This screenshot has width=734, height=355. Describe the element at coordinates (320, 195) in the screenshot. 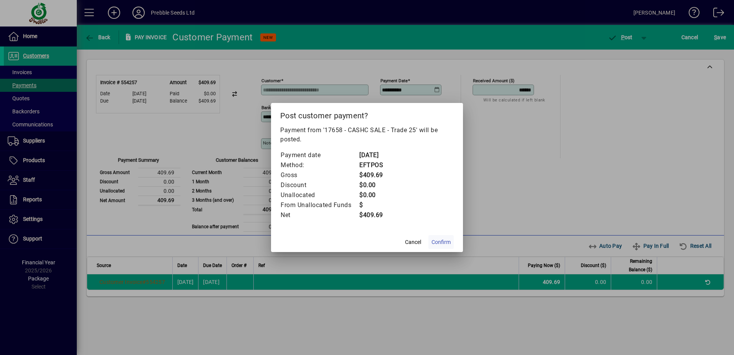

I see `td: Unallocated` at that location.